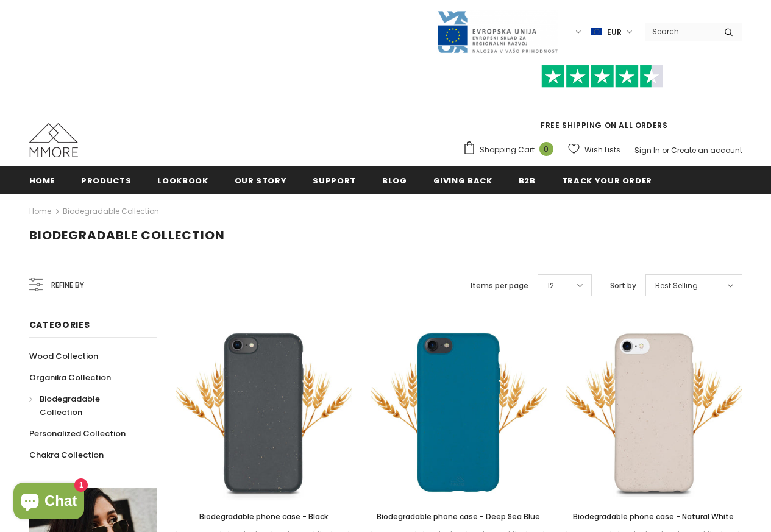  I want to click on img: MMORE Cases, so click(53, 141).